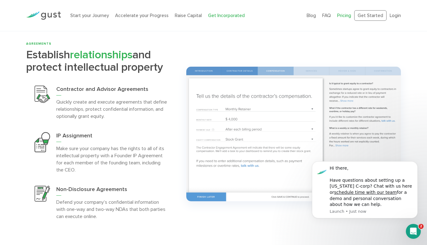  Describe the element at coordinates (326, 16) in the screenshot. I see `a: FAQ` at that location.